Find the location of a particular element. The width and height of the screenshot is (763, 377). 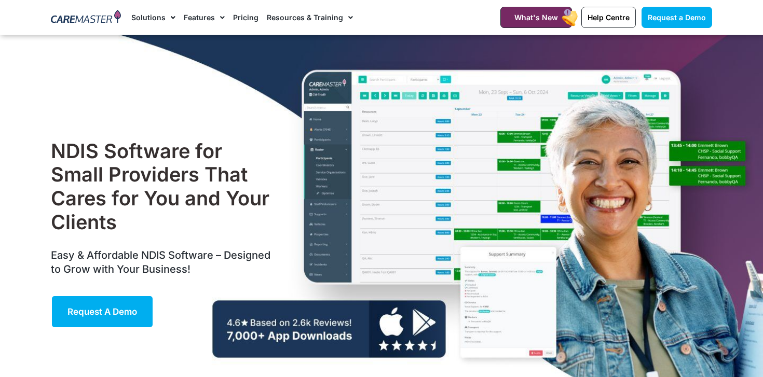

span: What's New is located at coordinates (536, 17).